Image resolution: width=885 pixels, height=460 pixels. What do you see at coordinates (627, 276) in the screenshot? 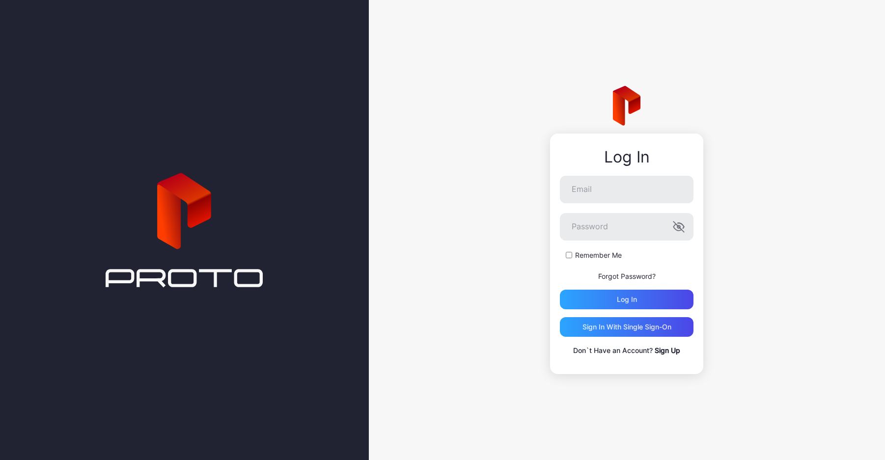
I see `a: Forgot Password?` at bounding box center [627, 276].